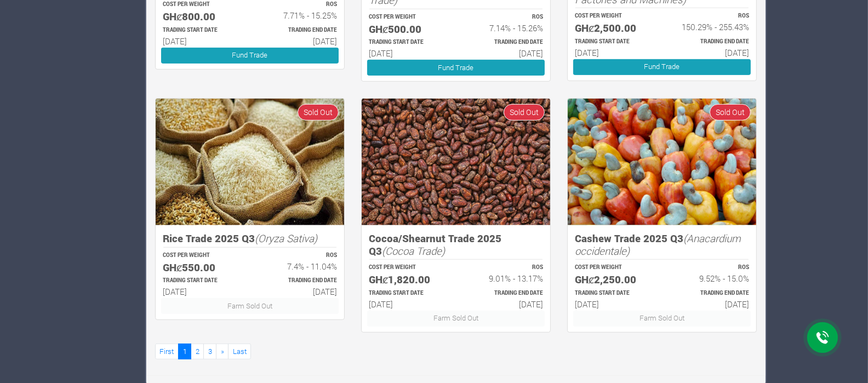 This screenshot has width=868, height=383. Describe the element at coordinates (613, 280) in the screenshot. I see `h5: GHȼ2,250.00` at that location.